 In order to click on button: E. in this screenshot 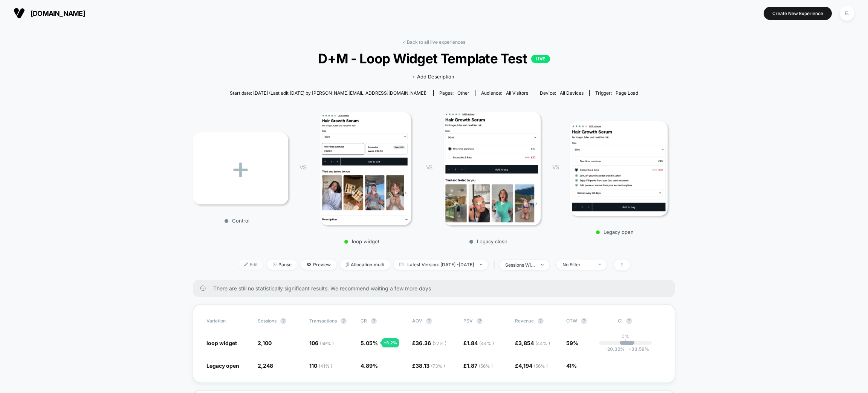, I will do `click(847, 13)`.